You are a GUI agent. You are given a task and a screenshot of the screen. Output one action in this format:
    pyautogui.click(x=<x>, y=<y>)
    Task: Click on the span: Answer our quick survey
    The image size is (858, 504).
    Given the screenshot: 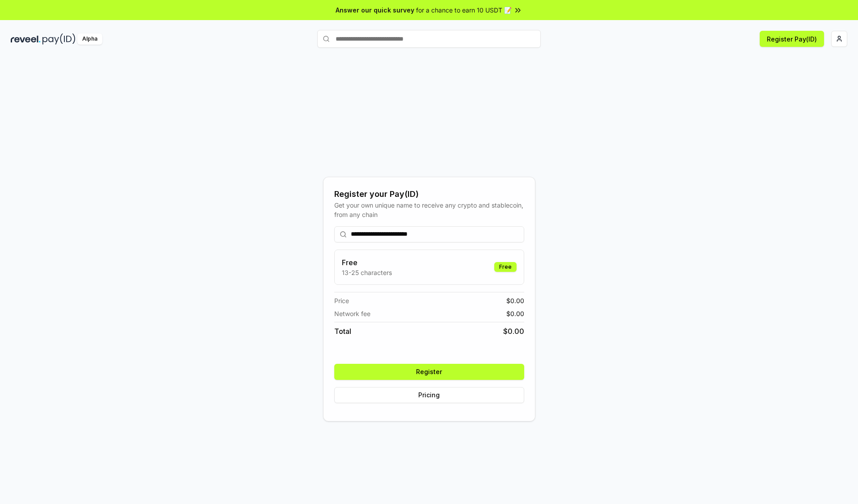 What is the action you would take?
    pyautogui.click(x=375, y=10)
    